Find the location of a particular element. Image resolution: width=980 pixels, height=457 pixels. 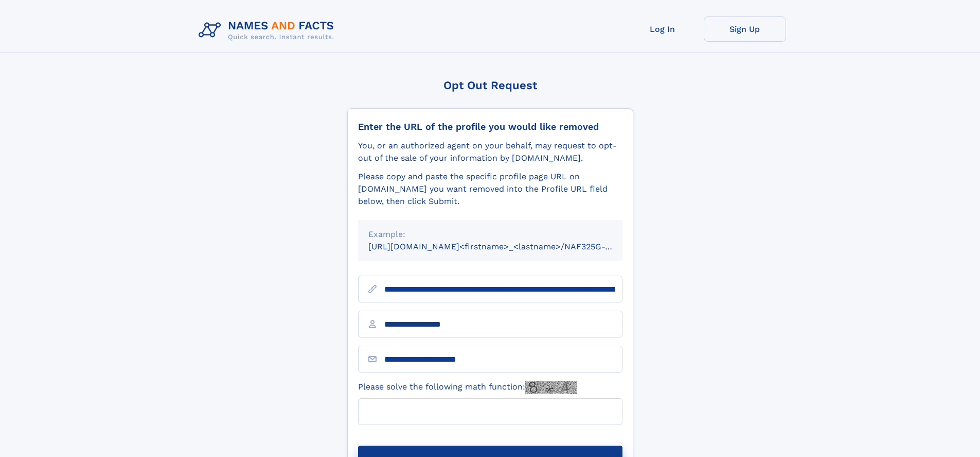

img: Logo Names and Facts is located at coordinates (268, 30).